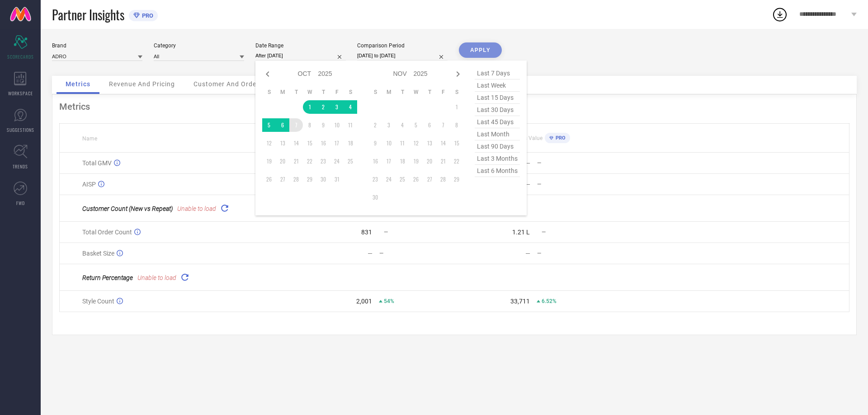  Describe the element at coordinates (296, 180) in the screenshot. I see `td: Tue Oct 28 2025` at that location.